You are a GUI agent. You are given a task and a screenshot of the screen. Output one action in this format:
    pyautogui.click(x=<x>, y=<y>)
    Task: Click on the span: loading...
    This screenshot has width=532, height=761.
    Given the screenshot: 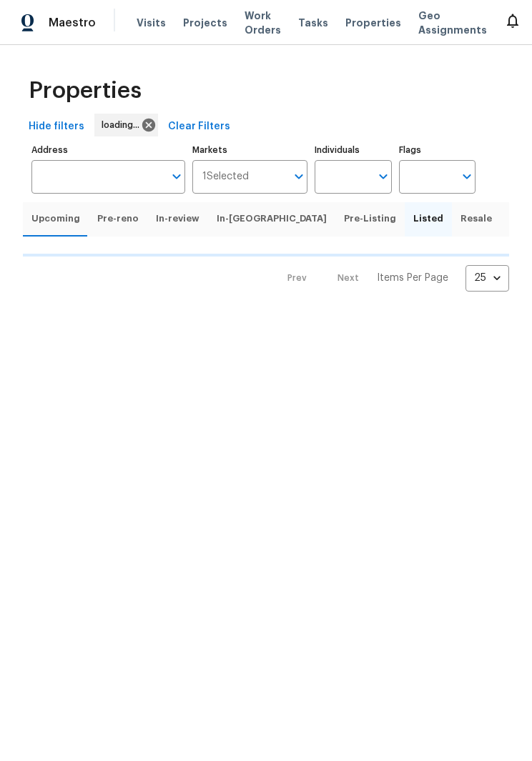 What is the action you would take?
    pyautogui.click(x=123, y=125)
    